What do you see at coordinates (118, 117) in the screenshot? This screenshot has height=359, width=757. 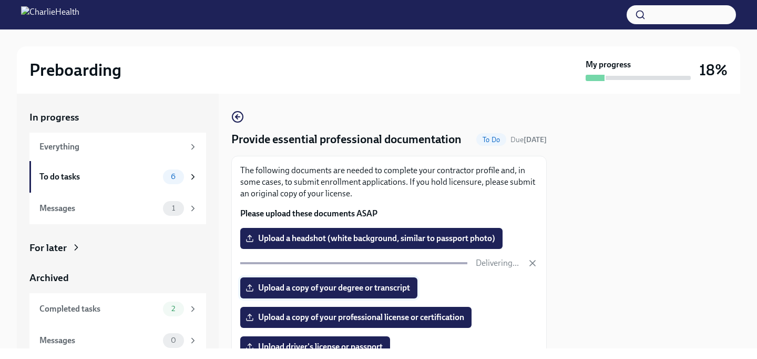 I see `a: In progress` at bounding box center [118, 117].